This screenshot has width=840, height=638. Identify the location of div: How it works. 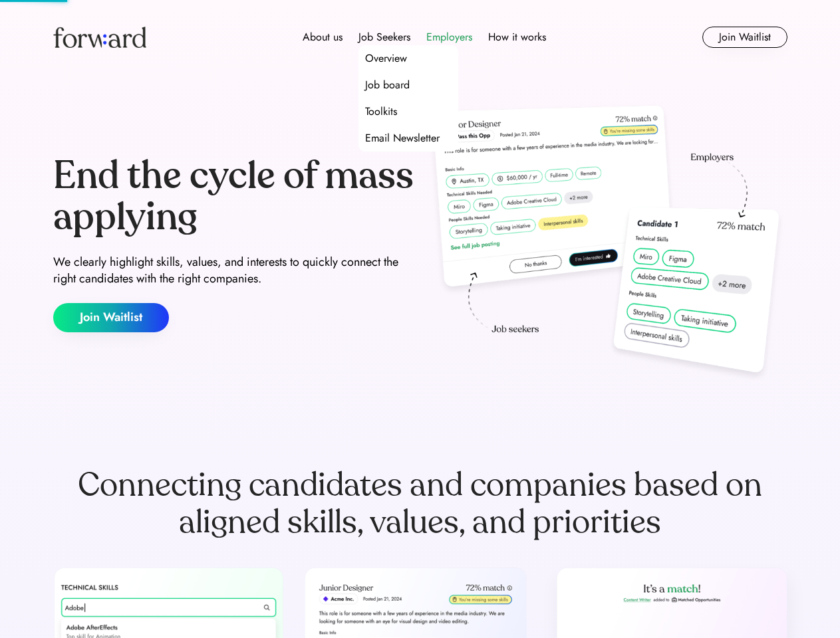
(517, 37).